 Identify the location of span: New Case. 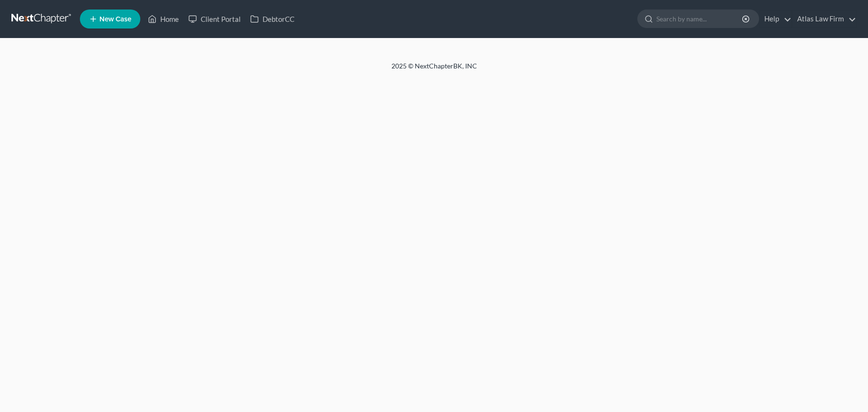
(115, 19).